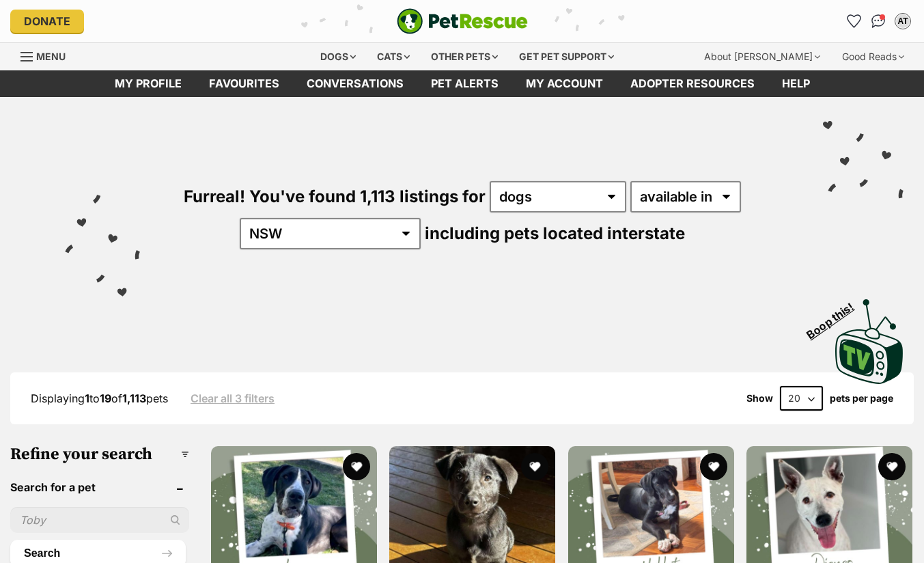 The width and height of the screenshot is (924, 563). Describe the element at coordinates (338, 57) in the screenshot. I see `div: Dogs` at that location.